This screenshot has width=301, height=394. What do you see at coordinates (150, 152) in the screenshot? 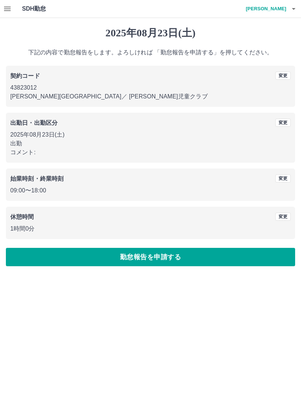
I see `p: コメント:` at bounding box center [150, 152].